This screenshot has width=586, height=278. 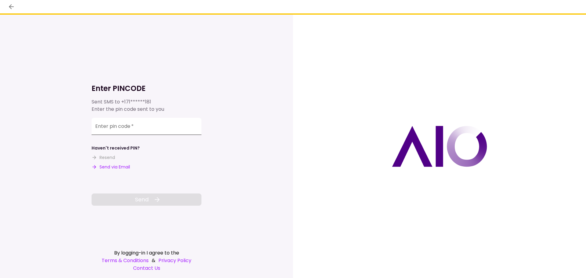 I want to click on img: AIO logo, so click(x=440, y=146).